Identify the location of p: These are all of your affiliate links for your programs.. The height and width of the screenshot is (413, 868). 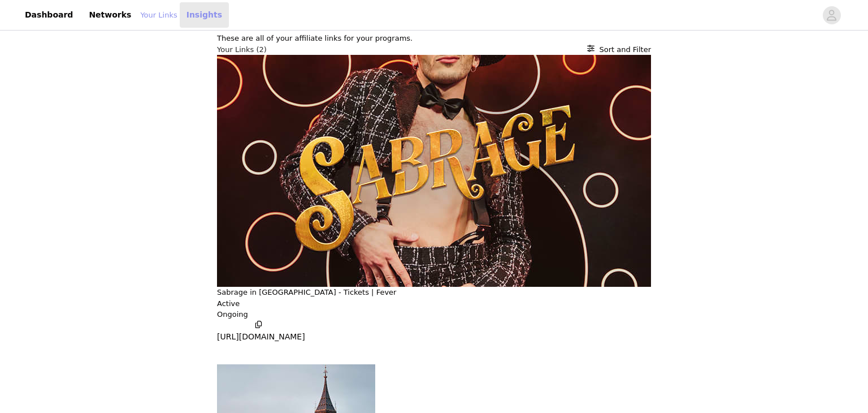
(434, 38).